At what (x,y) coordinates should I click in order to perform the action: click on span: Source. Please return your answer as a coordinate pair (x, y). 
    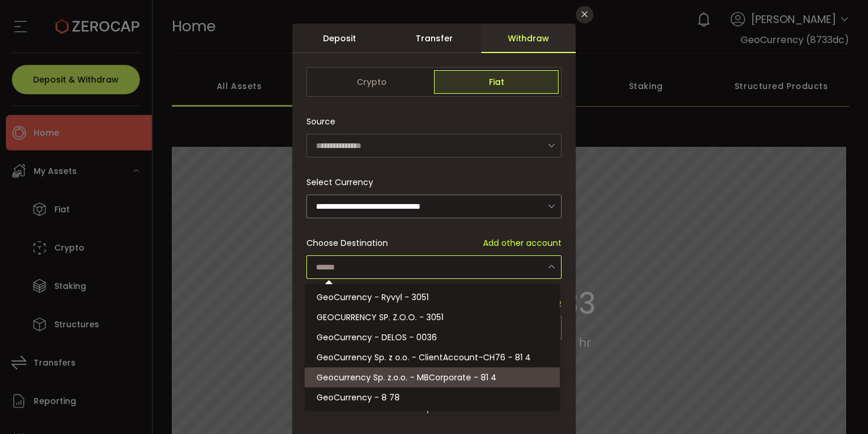
    Looking at the image, I should click on (321, 121).